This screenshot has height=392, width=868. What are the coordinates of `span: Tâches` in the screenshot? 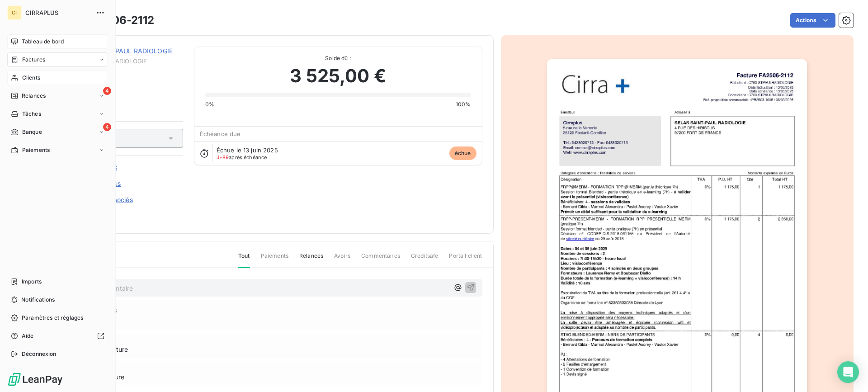 It's located at (32, 114).